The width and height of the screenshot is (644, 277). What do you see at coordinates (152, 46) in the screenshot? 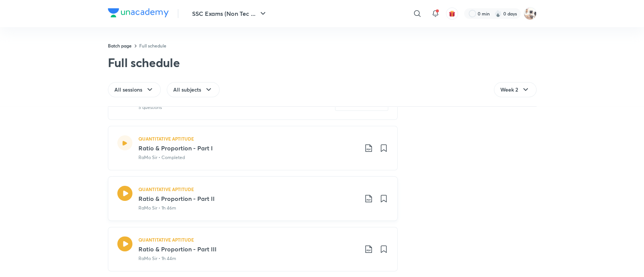
I see `a: Full schedule` at bounding box center [152, 46].